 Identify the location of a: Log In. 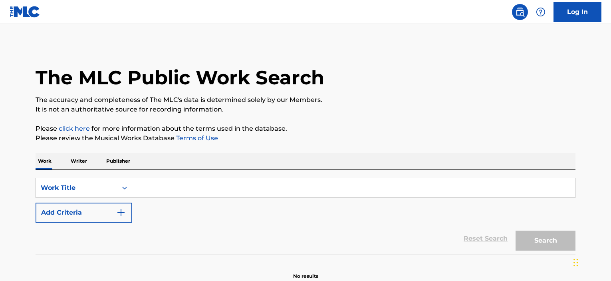
(577, 12).